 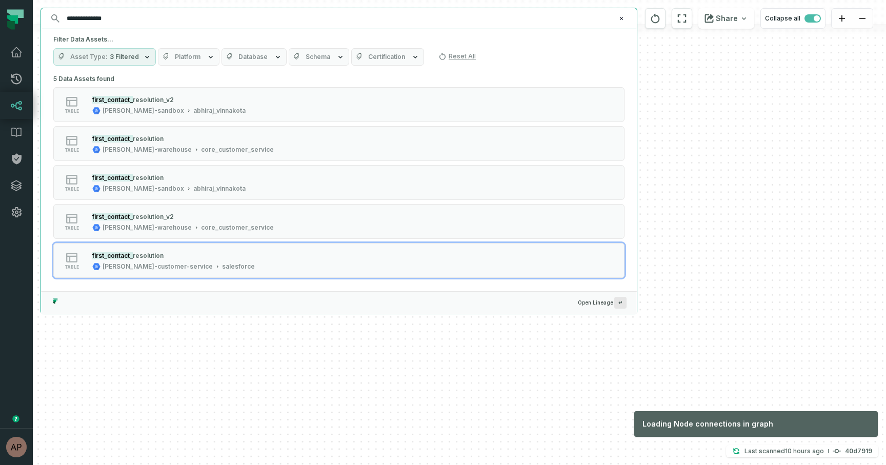 I want to click on span: Open Lineage, so click(x=602, y=303).